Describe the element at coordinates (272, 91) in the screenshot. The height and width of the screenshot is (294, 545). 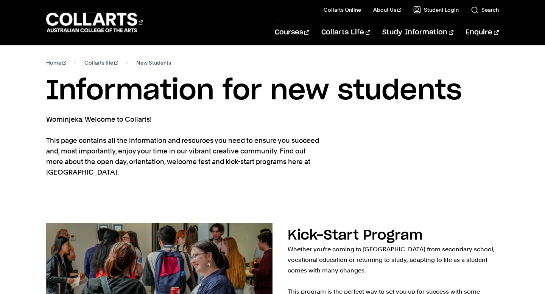
I see `h1: Information for new students` at that location.